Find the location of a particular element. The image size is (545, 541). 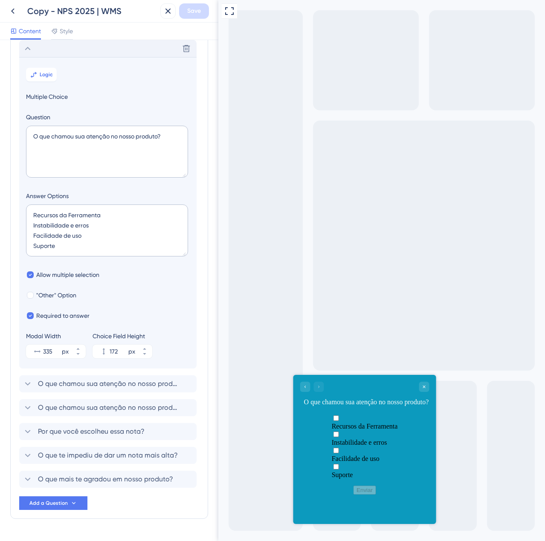

div: Multiple choices rating is located at coordinates (71, 72).